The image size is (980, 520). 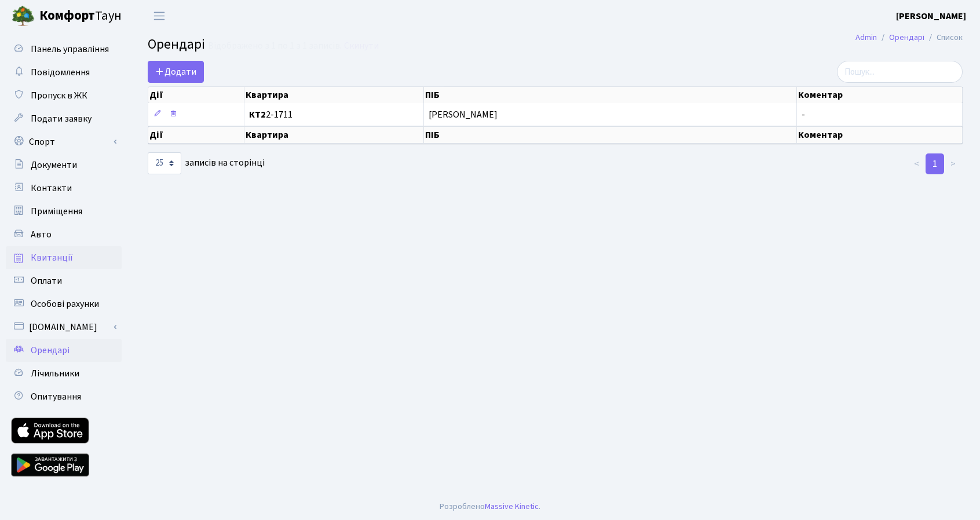 I want to click on a: Пропуск в ЖК, so click(x=63, y=96).